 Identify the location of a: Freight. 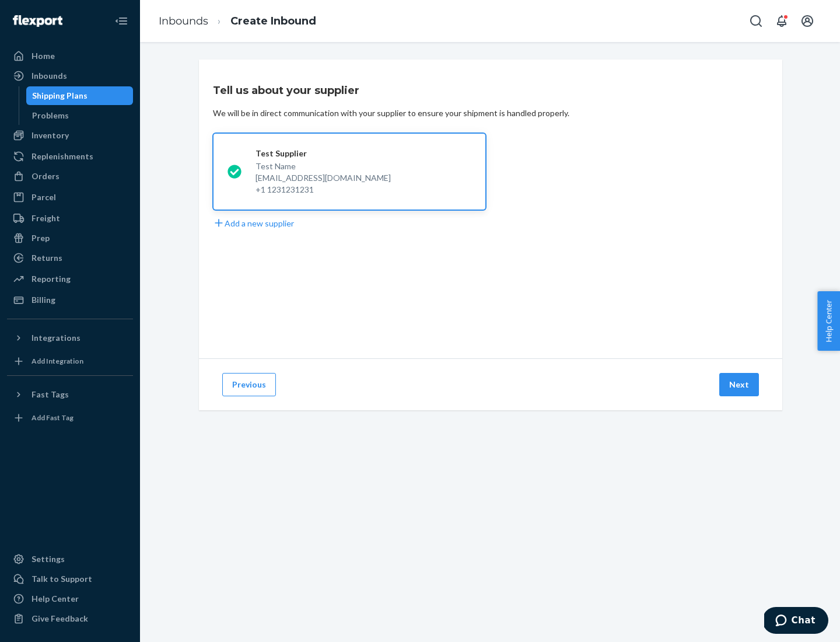
(70, 218).